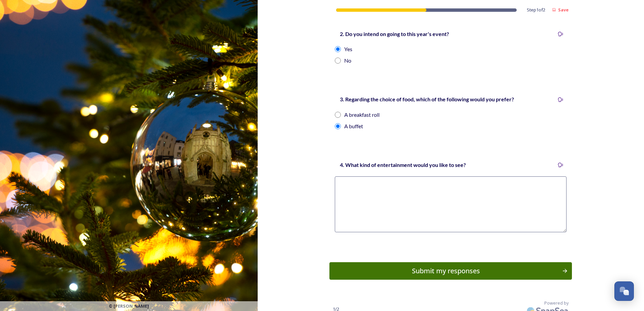 This screenshot has height=311, width=644. I want to click on span: Step 1 of 2, so click(536, 10).